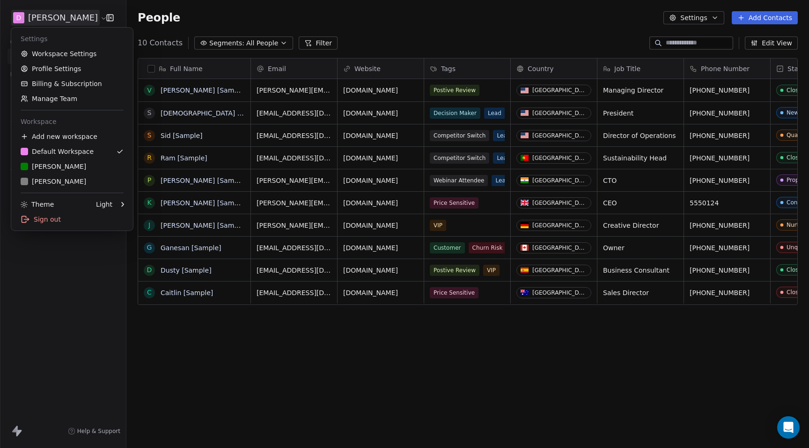 Image resolution: width=809 pixels, height=448 pixels. What do you see at coordinates (104, 204) in the screenshot?
I see `div: Light` at bounding box center [104, 204].